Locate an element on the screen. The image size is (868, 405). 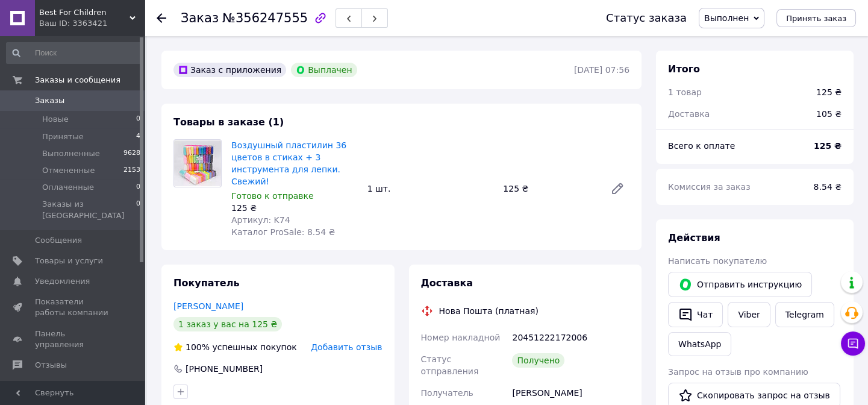
a: Редактировать is located at coordinates (618, 188).